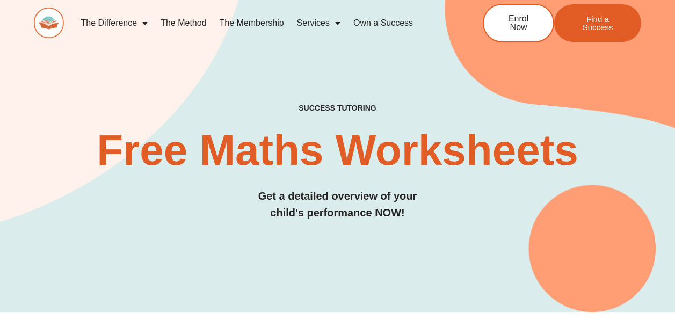 The width and height of the screenshot is (675, 319). I want to click on span: Enrol Now, so click(518, 23).